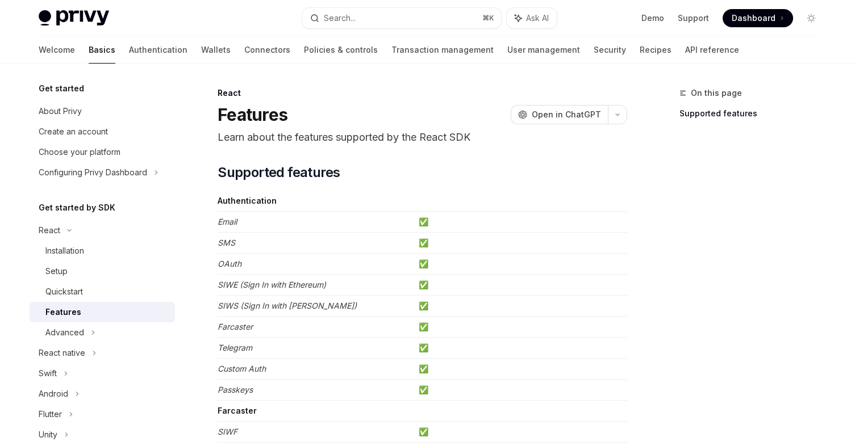 Image resolution: width=859 pixels, height=446 pixels. I want to click on em: Custom Auth, so click(241, 369).